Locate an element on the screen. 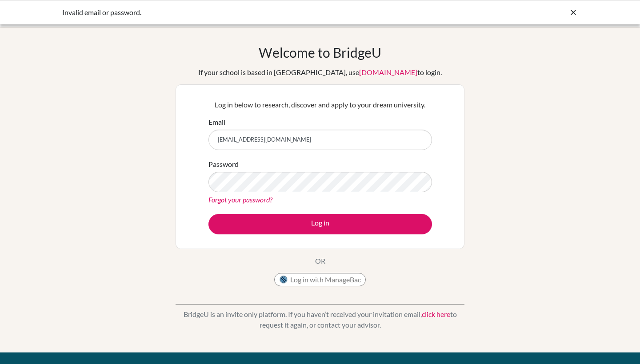  p: Log in below to research, discover and apply to your dream university. is located at coordinates (320, 105).